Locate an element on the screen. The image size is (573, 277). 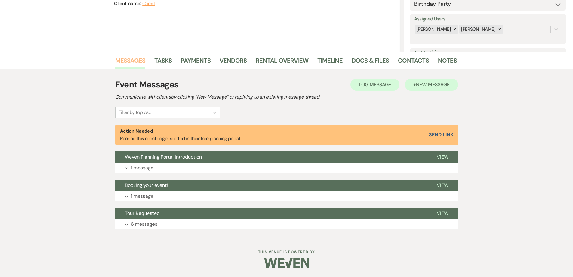
a: Rental Overview is located at coordinates (282, 62).